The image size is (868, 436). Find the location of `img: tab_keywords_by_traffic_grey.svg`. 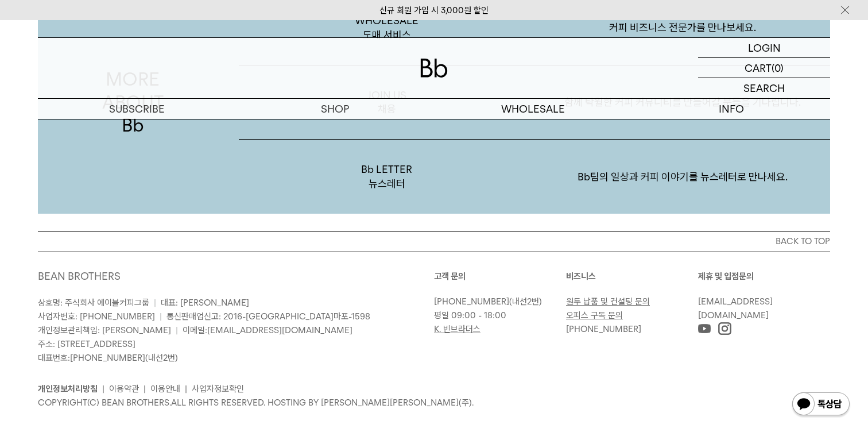

img: tab_keywords_by_traffic_grey.svg is located at coordinates (119, 71).